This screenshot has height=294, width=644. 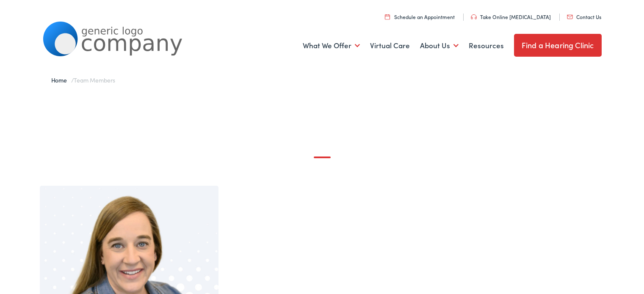 What do you see at coordinates (61, 80) in the screenshot?
I see `a: Home` at bounding box center [61, 80].